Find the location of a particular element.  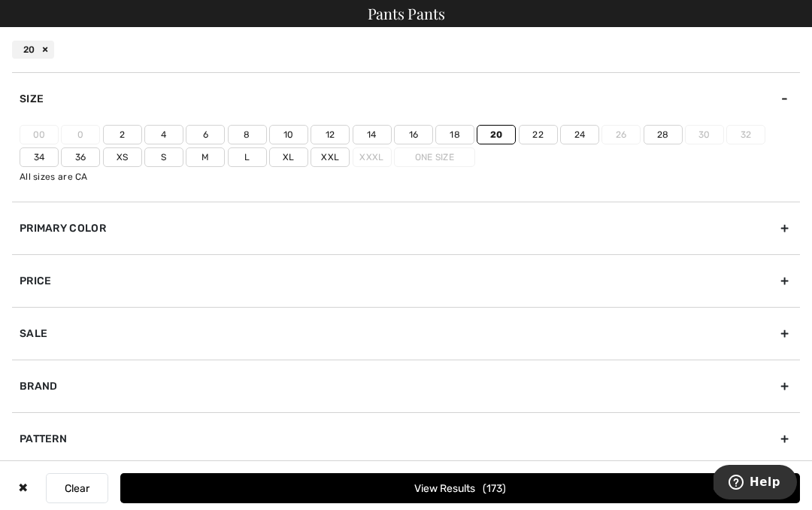

label: Xl is located at coordinates (289, 157).